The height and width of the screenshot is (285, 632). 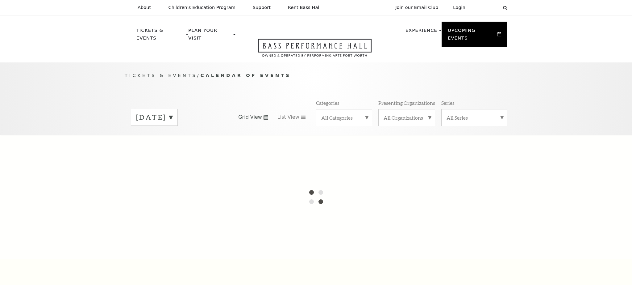 I want to click on p: Rent Bass Hall, so click(x=304, y=7).